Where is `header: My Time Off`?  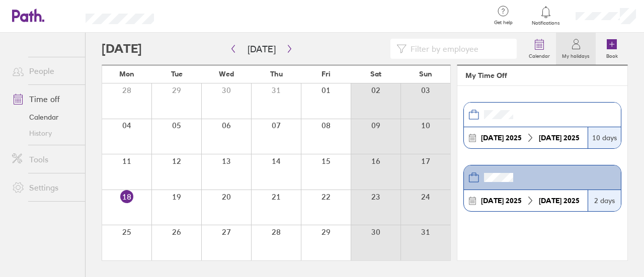
header: My Time Off is located at coordinates (542, 76).